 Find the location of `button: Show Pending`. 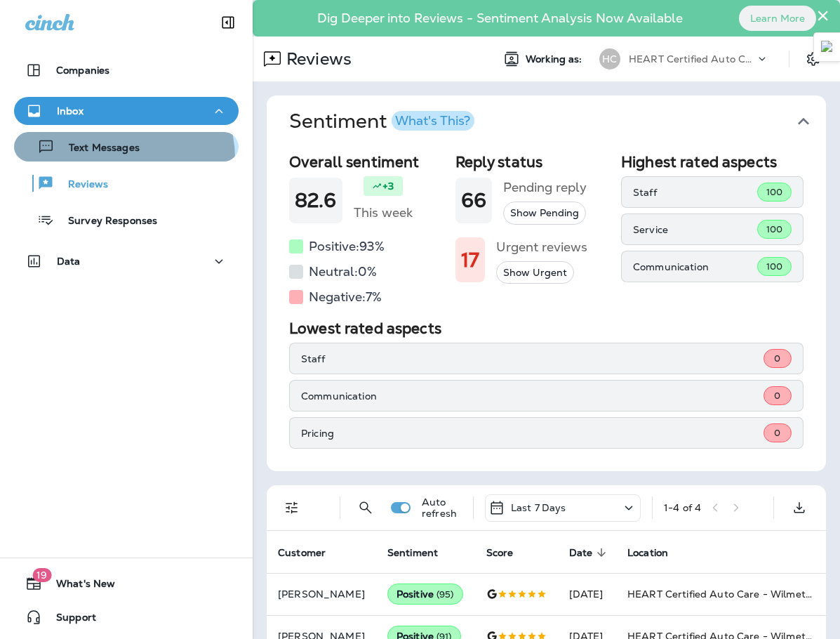

button: Show Pending is located at coordinates (545, 212).